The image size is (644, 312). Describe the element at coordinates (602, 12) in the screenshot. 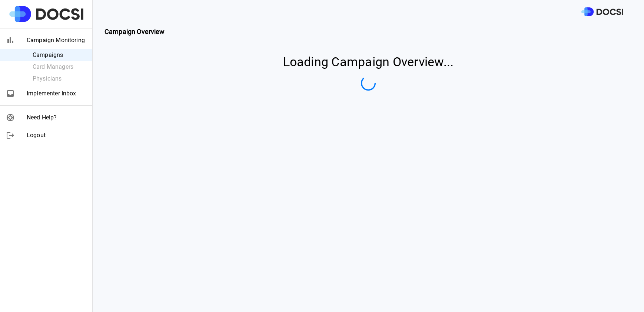

I see `img: DOCSI Logo` at that location.